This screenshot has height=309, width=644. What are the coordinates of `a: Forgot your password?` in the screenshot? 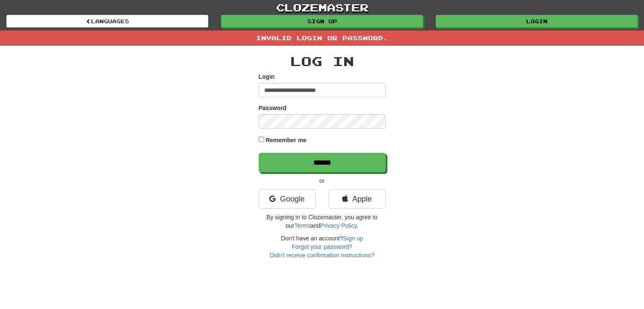 It's located at (321, 247).